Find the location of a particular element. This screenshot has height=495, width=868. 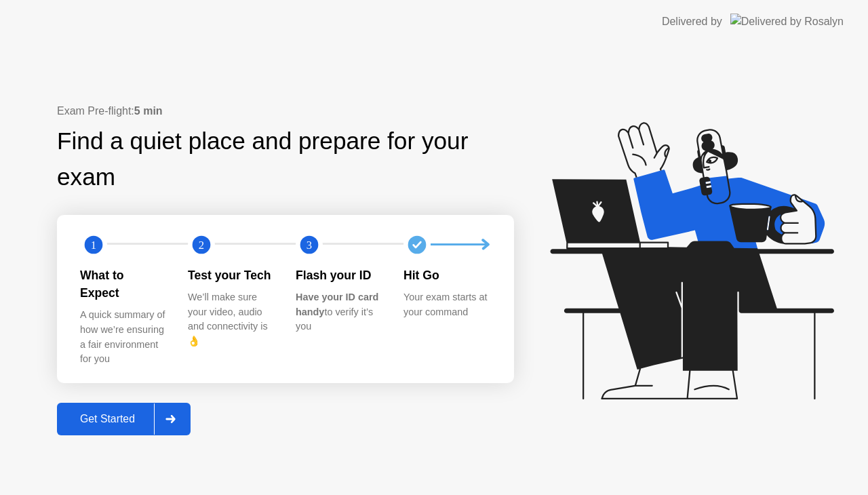

div: Delivered by is located at coordinates (692, 22).